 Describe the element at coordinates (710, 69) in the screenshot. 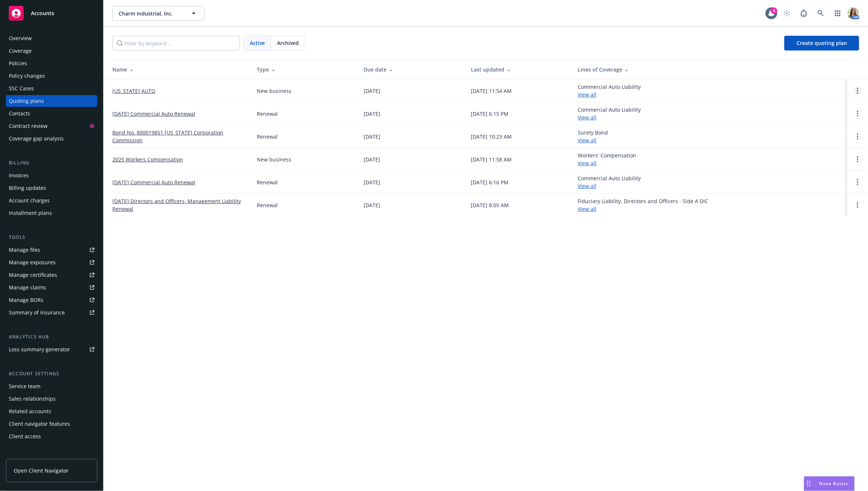

I see `div: Lines of Coverage` at that location.